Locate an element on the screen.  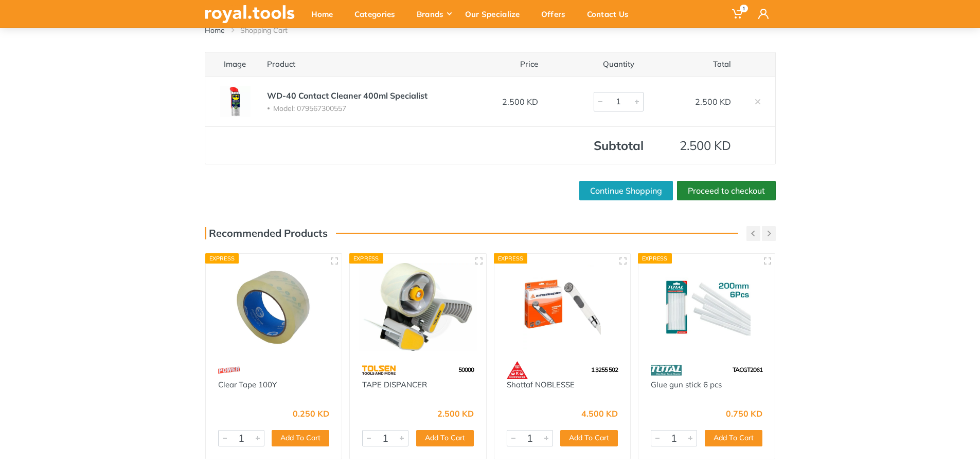
th: Product is located at coordinates (358, 64).